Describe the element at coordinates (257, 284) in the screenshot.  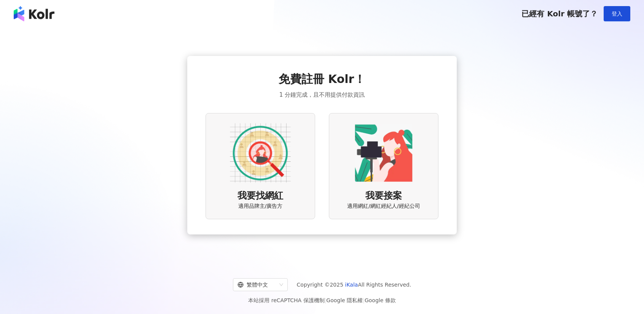
I see `div: 繁體中文` at that location.